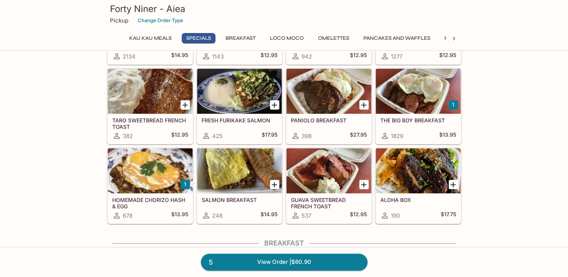 This screenshot has width=568, height=277. I want to click on span: 1829, so click(397, 136).